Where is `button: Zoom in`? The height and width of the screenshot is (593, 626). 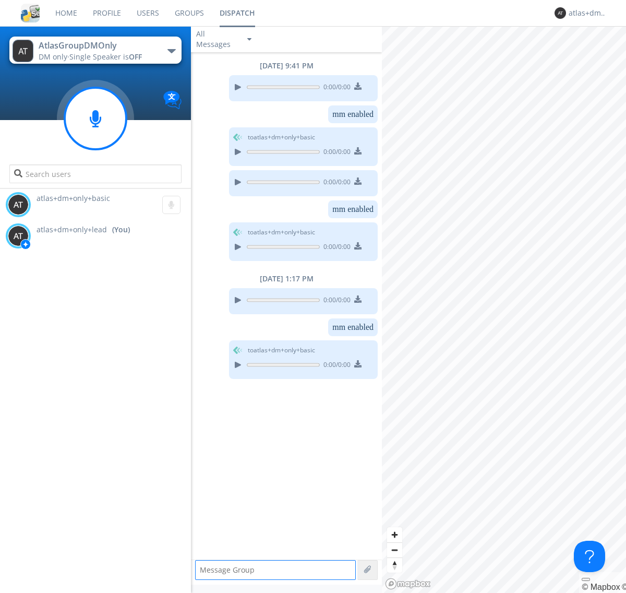
button: Zoom in is located at coordinates (394, 534).